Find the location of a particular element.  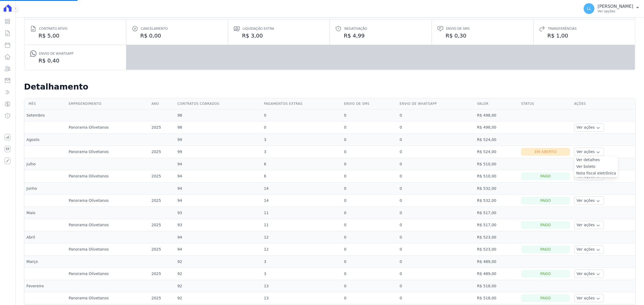

a: Ver detalhes is located at coordinates (596, 160).